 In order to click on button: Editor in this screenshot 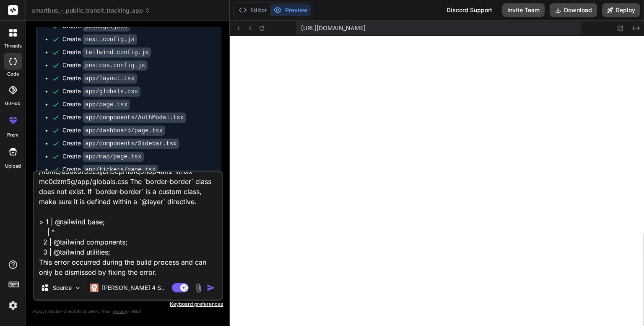, I will do `click(252, 10)`.